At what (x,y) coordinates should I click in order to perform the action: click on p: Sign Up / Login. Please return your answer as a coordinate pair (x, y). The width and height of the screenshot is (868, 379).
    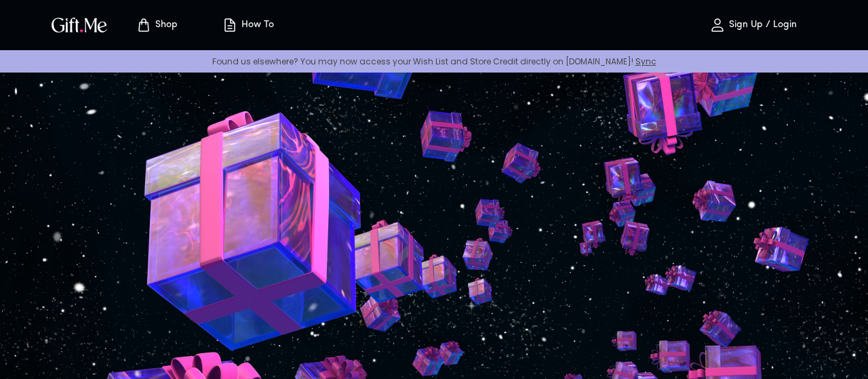
    Looking at the image, I should click on (760, 25).